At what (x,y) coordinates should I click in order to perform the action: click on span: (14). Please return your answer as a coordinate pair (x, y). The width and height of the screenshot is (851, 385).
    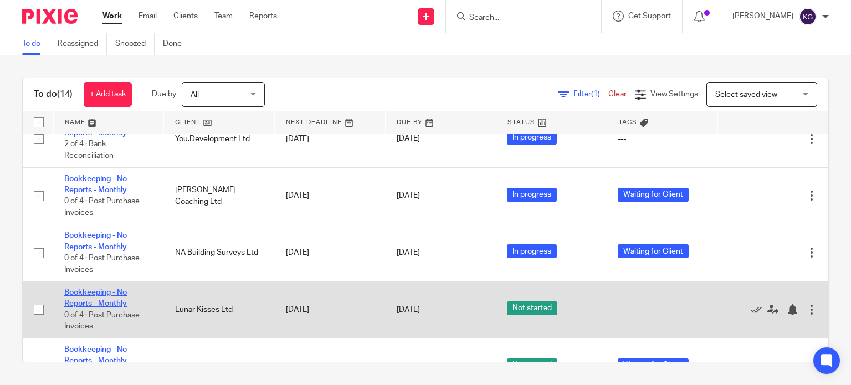
    Looking at the image, I should click on (65, 94).